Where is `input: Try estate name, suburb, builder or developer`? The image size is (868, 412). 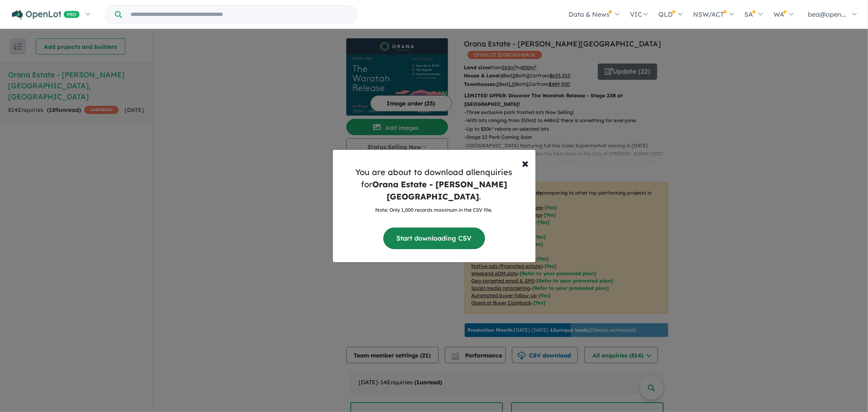 input: Try estate name, suburb, builder or developer is located at coordinates (240, 14).